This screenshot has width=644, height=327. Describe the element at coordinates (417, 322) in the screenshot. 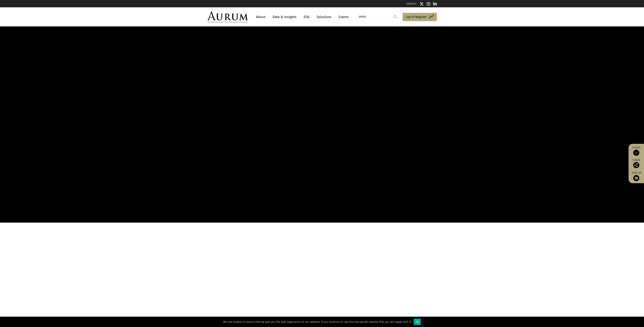

I see `div: Ok` at that location.